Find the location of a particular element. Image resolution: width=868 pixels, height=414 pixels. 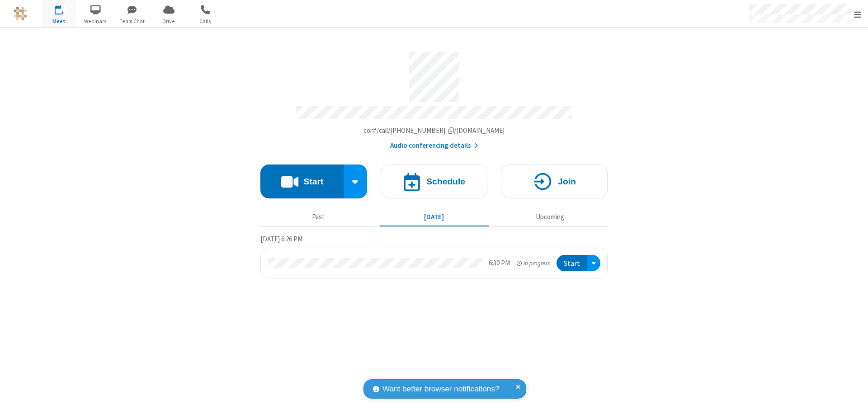

span: Team Chat is located at coordinates (132, 21).